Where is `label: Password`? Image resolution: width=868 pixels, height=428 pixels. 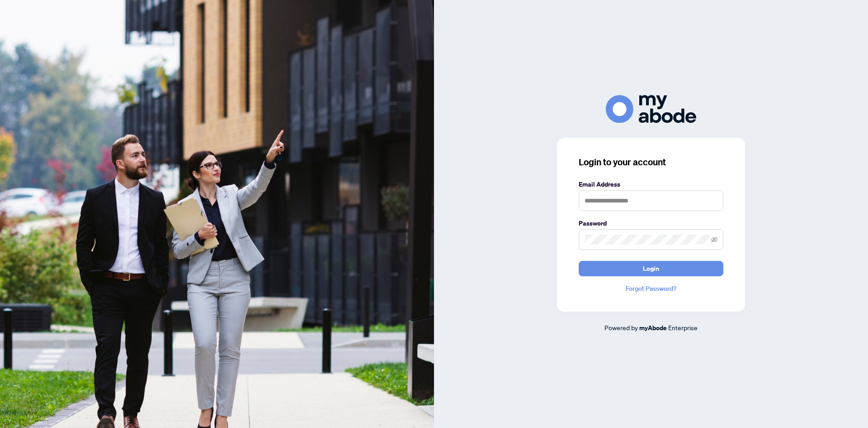 label: Password is located at coordinates (651, 223).